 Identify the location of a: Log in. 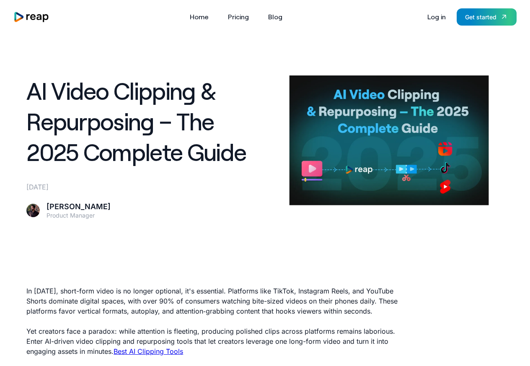
(437, 17).